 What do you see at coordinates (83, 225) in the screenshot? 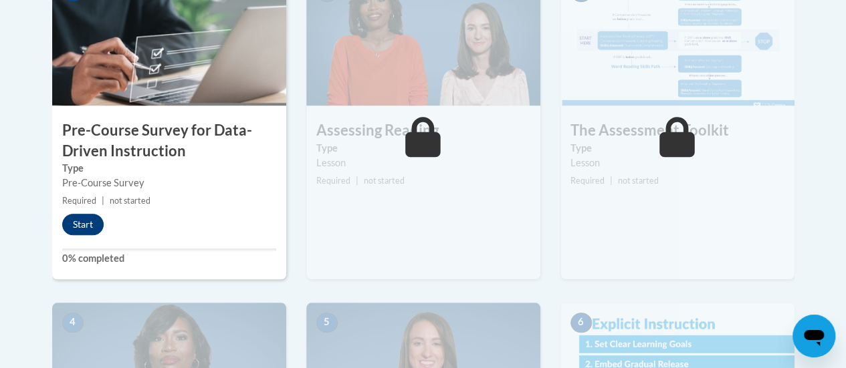
I see `button: Start` at bounding box center [83, 225].